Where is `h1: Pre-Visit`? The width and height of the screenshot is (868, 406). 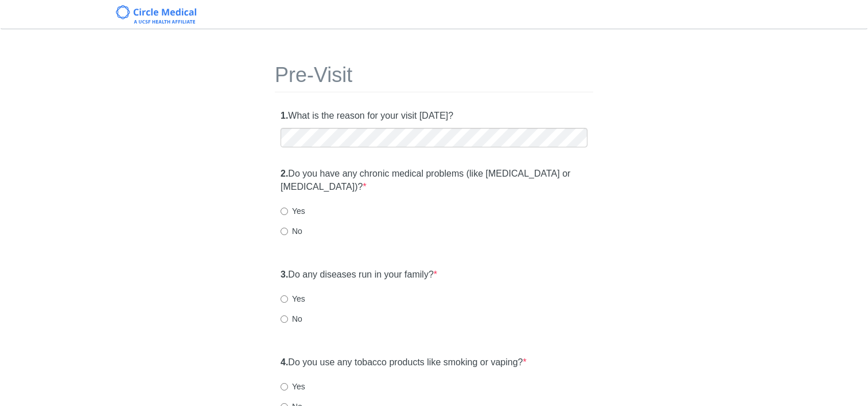 h1: Pre-Visit is located at coordinates (434, 78).